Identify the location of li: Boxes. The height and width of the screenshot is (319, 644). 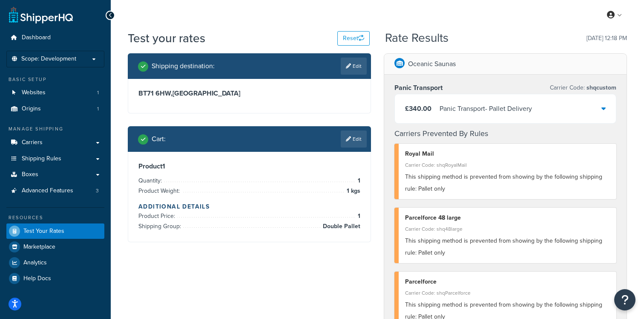
(55, 174).